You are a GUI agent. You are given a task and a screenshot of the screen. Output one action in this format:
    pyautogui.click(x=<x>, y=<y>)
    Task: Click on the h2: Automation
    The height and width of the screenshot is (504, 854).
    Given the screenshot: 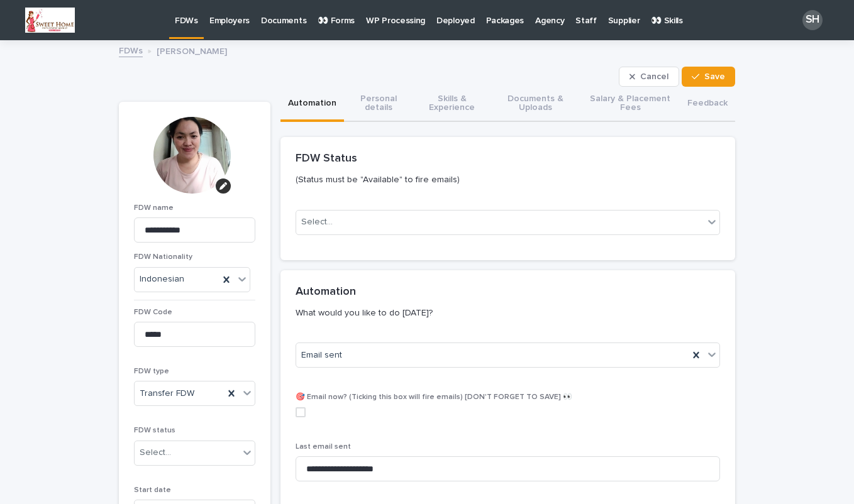 What is the action you would take?
    pyautogui.click(x=325, y=292)
    